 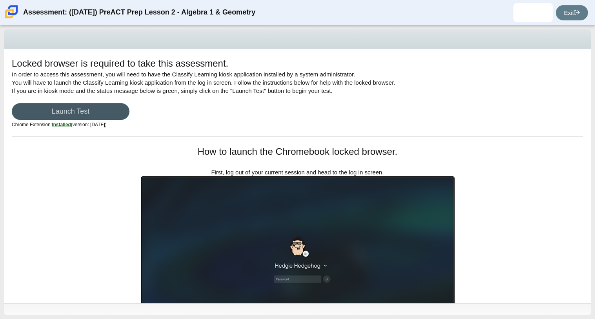 What do you see at coordinates (298, 152) in the screenshot?
I see `h1: How to launch the Chromebook locked browser.` at bounding box center [298, 152].